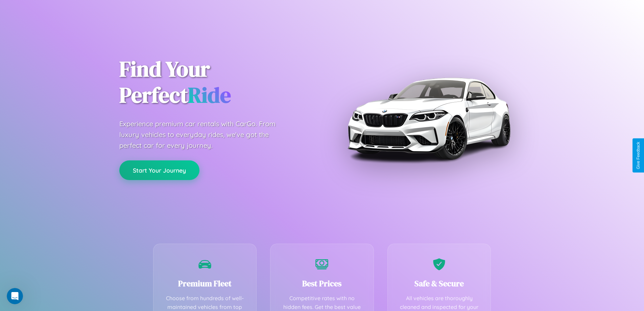 This screenshot has width=644, height=311. Describe the element at coordinates (322, 283) in the screenshot. I see `h3: Best Prices` at that location.